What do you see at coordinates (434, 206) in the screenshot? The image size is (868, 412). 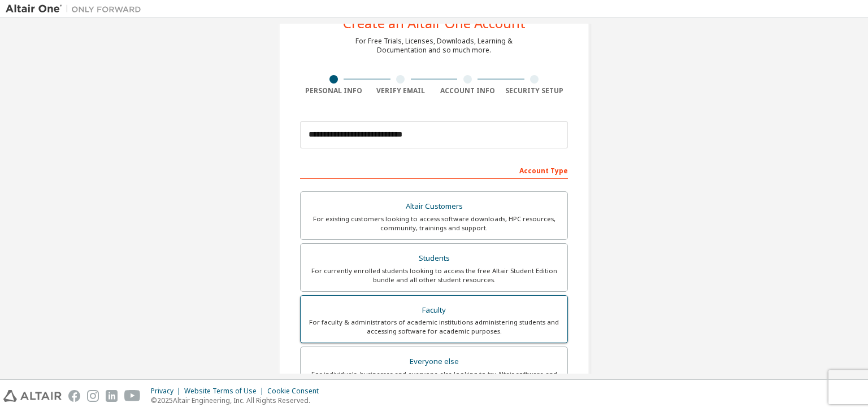 I see `div: Altair Customers` at bounding box center [434, 206].